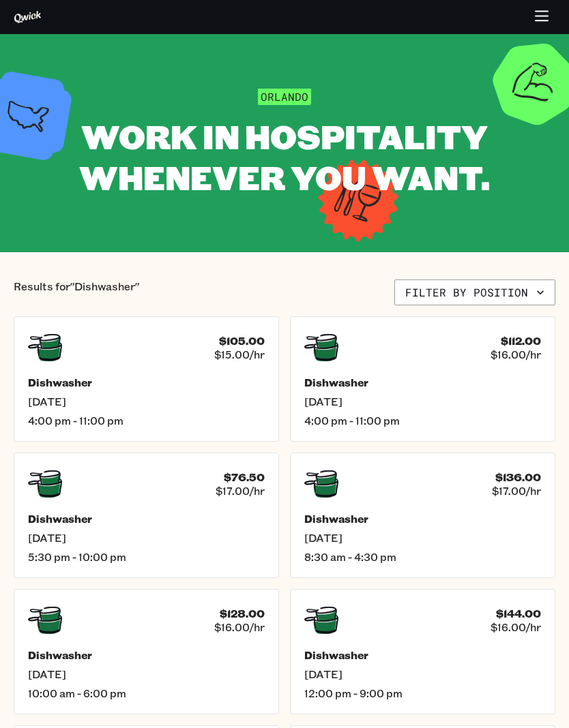 This screenshot has height=728, width=569. I want to click on span: 8:30 am - 4:30 pm, so click(422, 557).